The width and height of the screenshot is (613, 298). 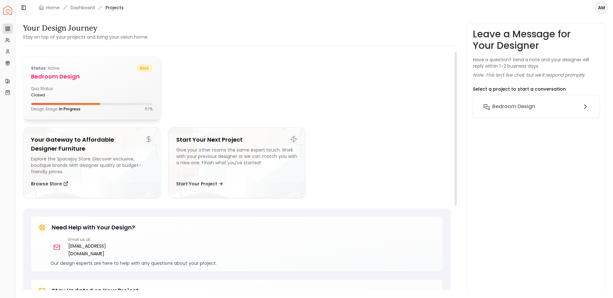 I want to click on p: Select a project to start a conversation, so click(x=519, y=89).